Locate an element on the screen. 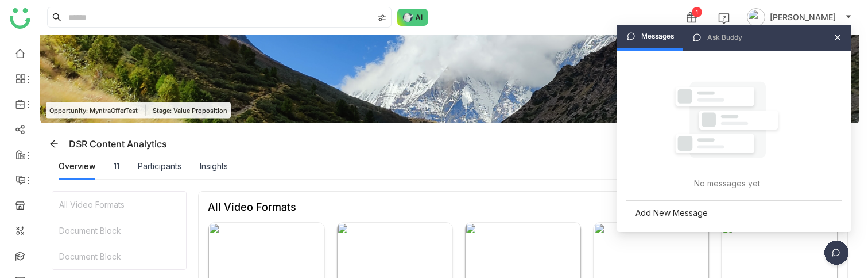  img: avatar is located at coordinates (756, 17).